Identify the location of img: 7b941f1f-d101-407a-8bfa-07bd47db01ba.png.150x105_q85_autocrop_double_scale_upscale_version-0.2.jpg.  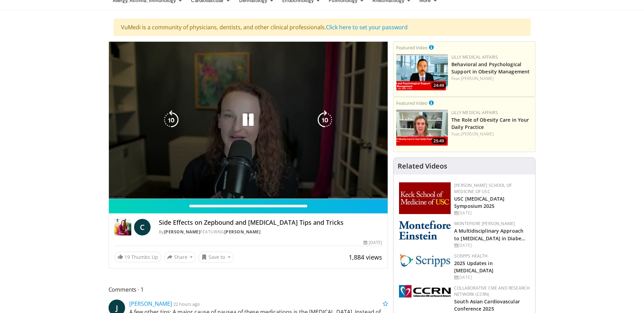
(425, 198).